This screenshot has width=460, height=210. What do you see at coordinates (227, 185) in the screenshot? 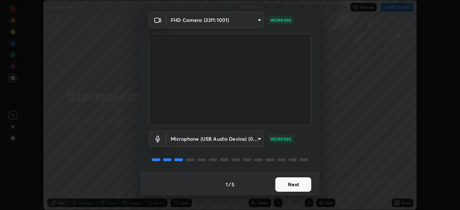
I see `h4: 1` at bounding box center [227, 185].